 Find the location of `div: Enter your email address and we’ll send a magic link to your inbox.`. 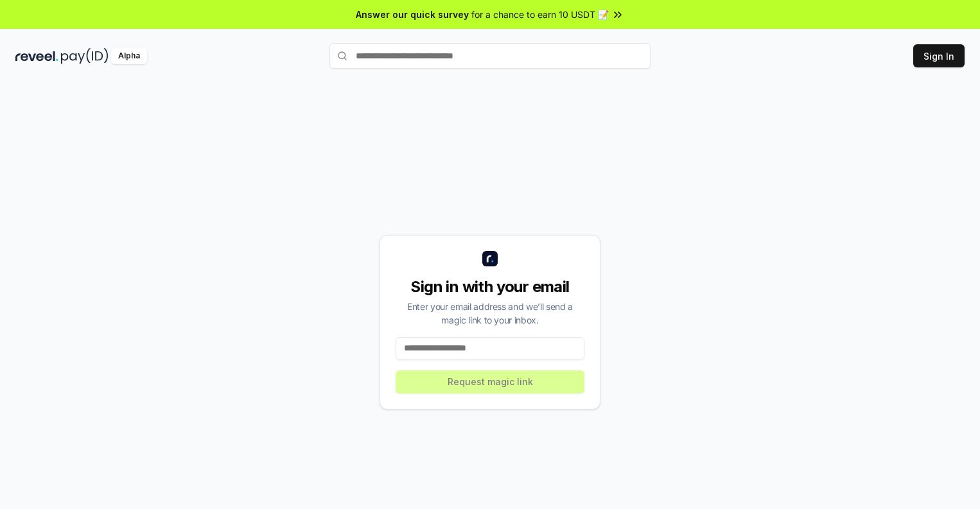

div: Enter your email address and we’ll send a magic link to your inbox. is located at coordinates (490, 313).